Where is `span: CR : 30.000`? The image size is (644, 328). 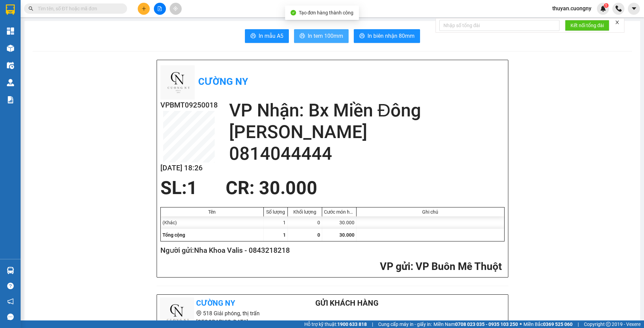 span: CR : 30.000 is located at coordinates (271, 188).